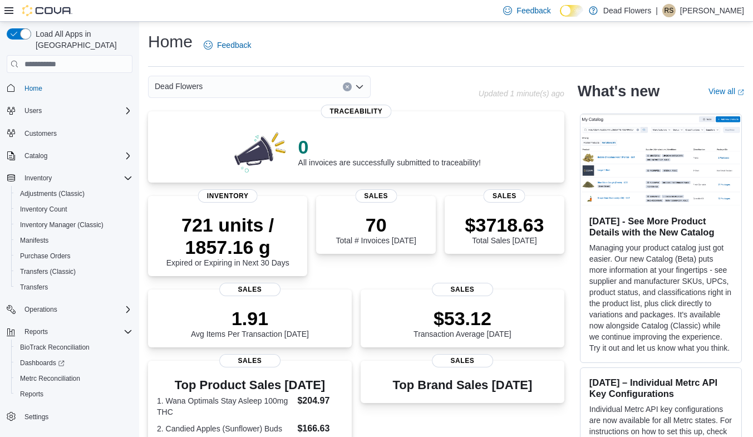  What do you see at coordinates (34, 287) in the screenshot?
I see `a: Transfers` at bounding box center [34, 287].